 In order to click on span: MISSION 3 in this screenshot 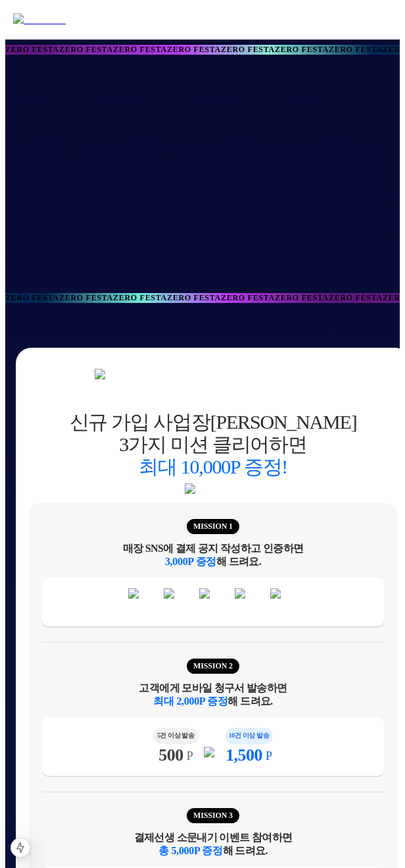, I will do `click(213, 815)`.